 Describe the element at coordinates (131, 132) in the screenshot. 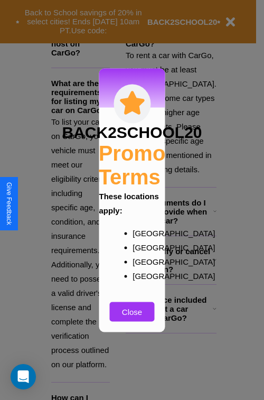

I see `h3: BACK2SCHOOL20` at that location.